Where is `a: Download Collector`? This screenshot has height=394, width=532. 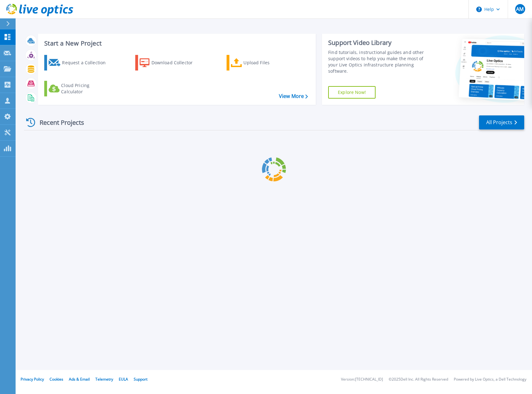
a: Download Collector is located at coordinates (170, 63).